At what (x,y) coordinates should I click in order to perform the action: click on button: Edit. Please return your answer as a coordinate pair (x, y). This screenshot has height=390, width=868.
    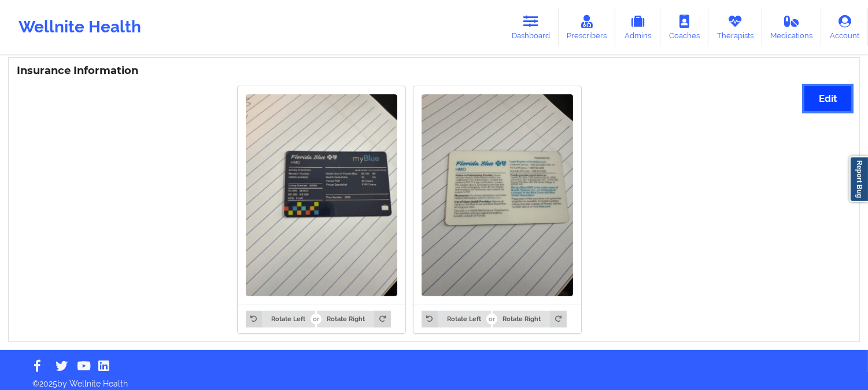
    Looking at the image, I should click on (827, 99).